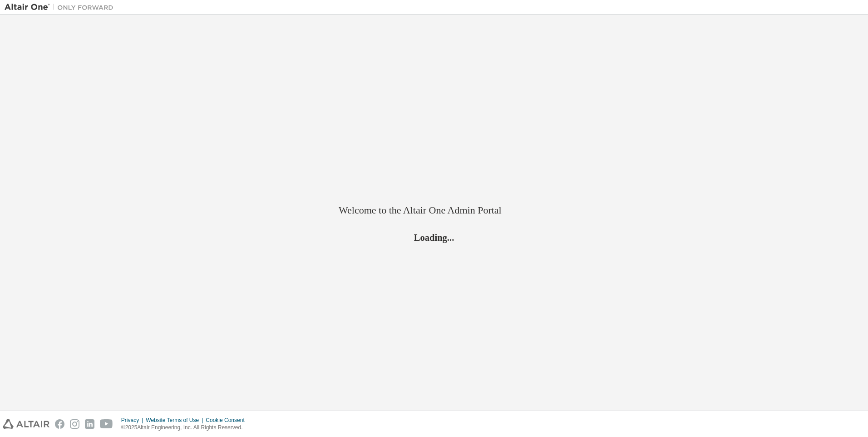 This screenshot has width=868, height=437. I want to click on img: Altair One, so click(61, 7).